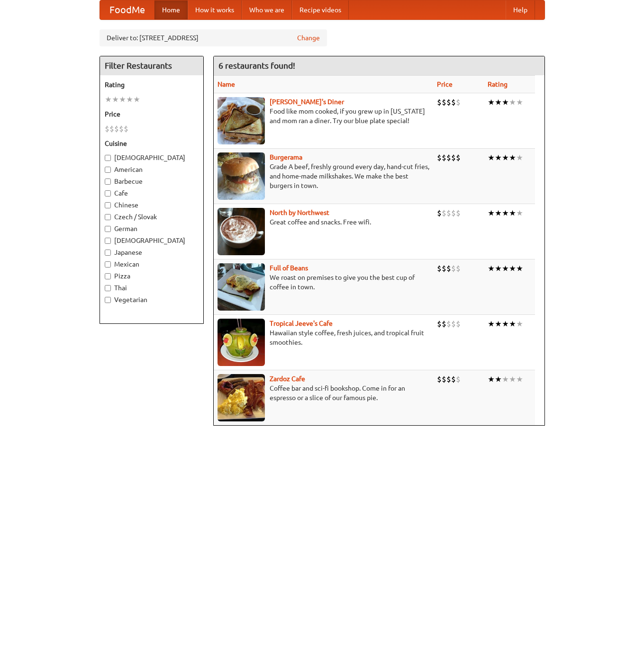  What do you see at coordinates (152, 66) in the screenshot?
I see `h4: Filter Restaurants` at bounding box center [152, 66].